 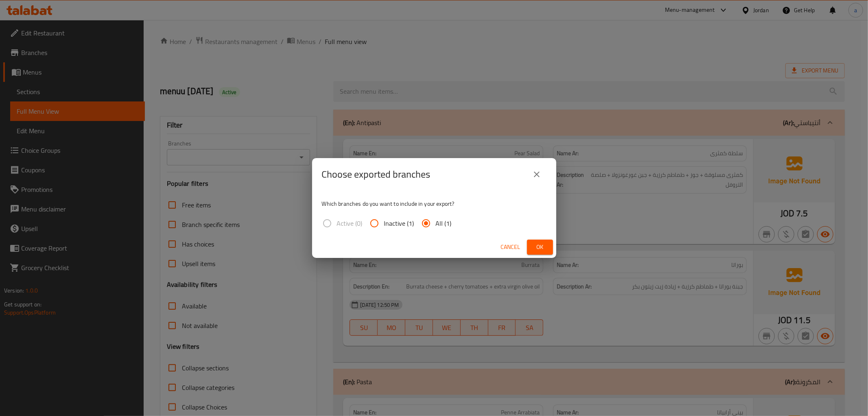 I want to click on p: Which branches do you want to include in your export?, so click(x=434, y=204).